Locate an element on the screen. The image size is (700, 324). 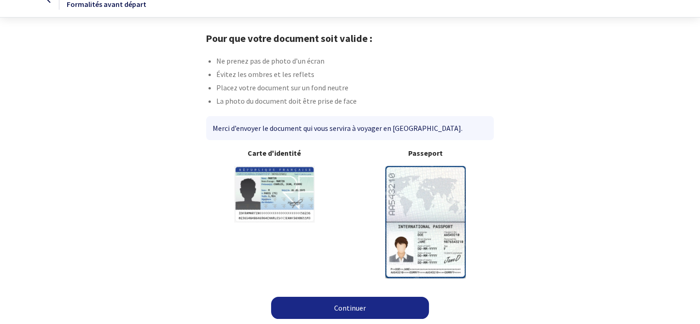
li: Ne prenez pas de photo d’un écran is located at coordinates (355, 62).